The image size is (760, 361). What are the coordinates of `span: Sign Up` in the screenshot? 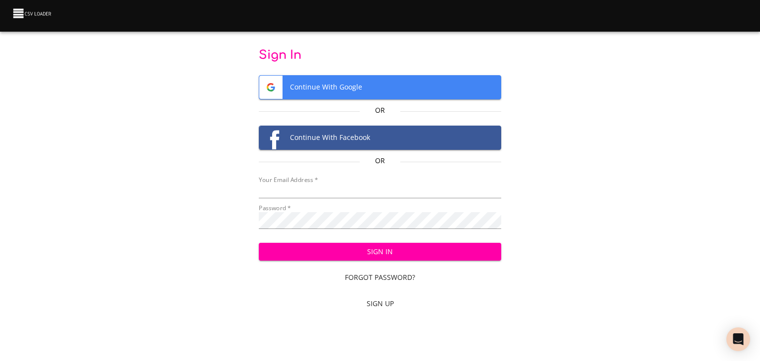 It's located at (380, 304).